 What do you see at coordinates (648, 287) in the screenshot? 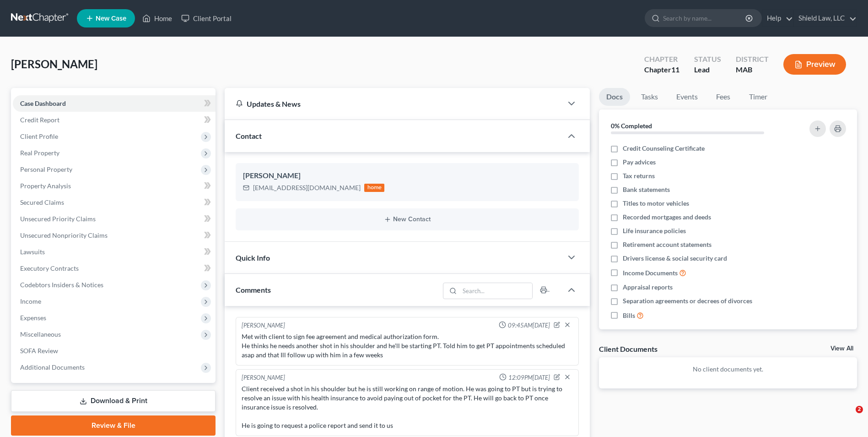
I see `span: Appraisal reports` at bounding box center [648, 287].